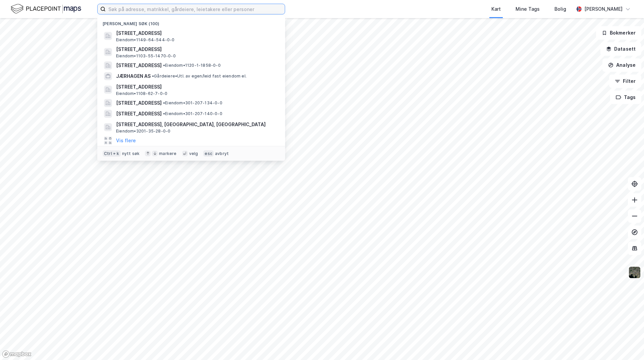 The image size is (644, 360). I want to click on span: Eiendom • 1108-62-7-0-0, so click(142, 94).